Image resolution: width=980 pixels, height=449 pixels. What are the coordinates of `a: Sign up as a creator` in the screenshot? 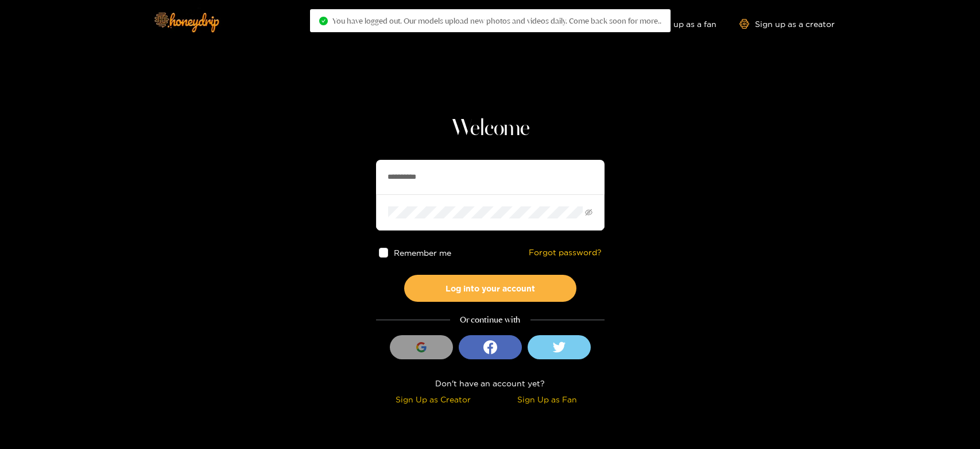 It's located at (788, 24).